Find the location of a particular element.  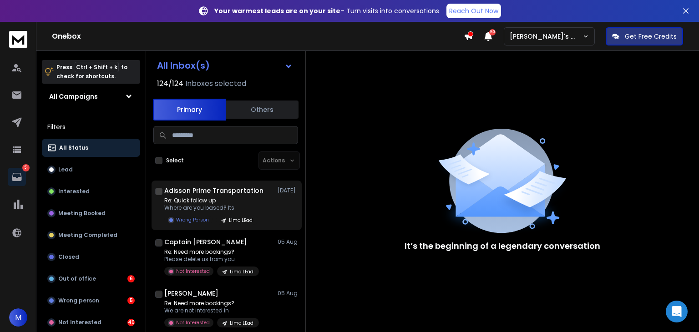

div: 40 is located at coordinates (131, 323).